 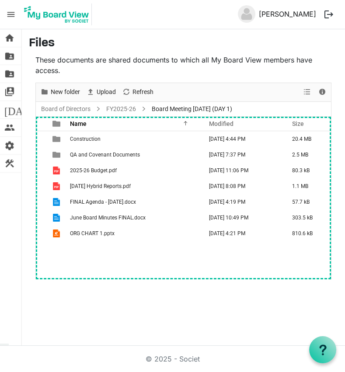 What do you see at coordinates (56, 14) in the screenshot?
I see `img: My Board View Logo` at bounding box center [56, 14].